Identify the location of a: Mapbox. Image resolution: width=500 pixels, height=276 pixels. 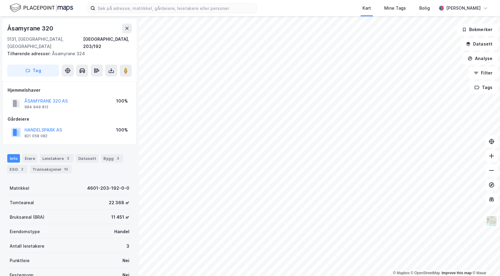
(401, 273).